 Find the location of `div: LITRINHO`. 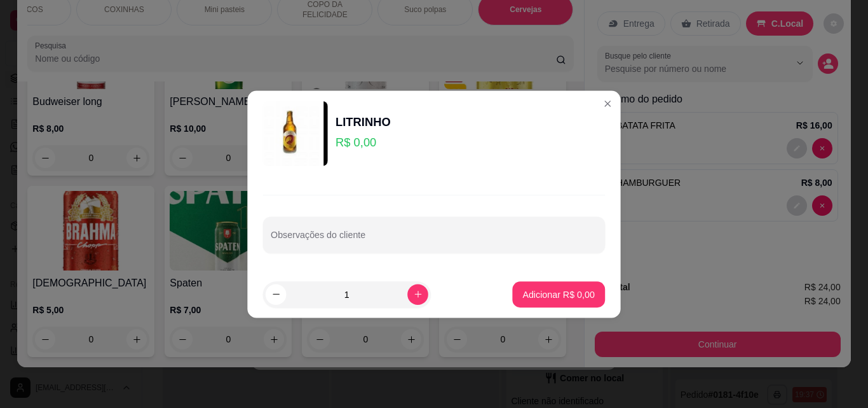

div: LITRINHO is located at coordinates (363, 122).